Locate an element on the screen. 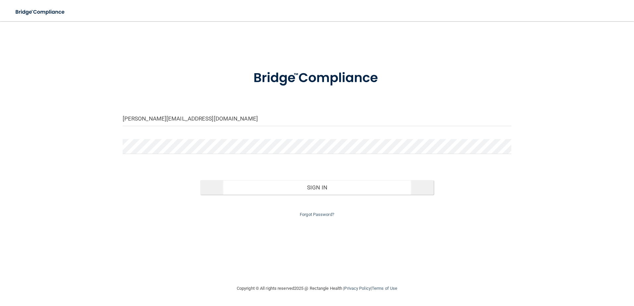 This screenshot has height=306, width=634. button: Sign In is located at coordinates (317, 188).